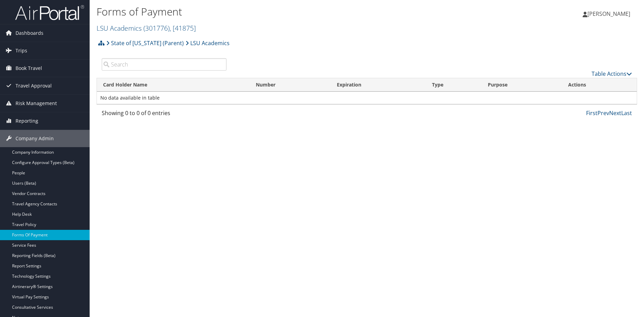  Describe the element at coordinates (615, 113) in the screenshot. I see `a: Next` at that location.